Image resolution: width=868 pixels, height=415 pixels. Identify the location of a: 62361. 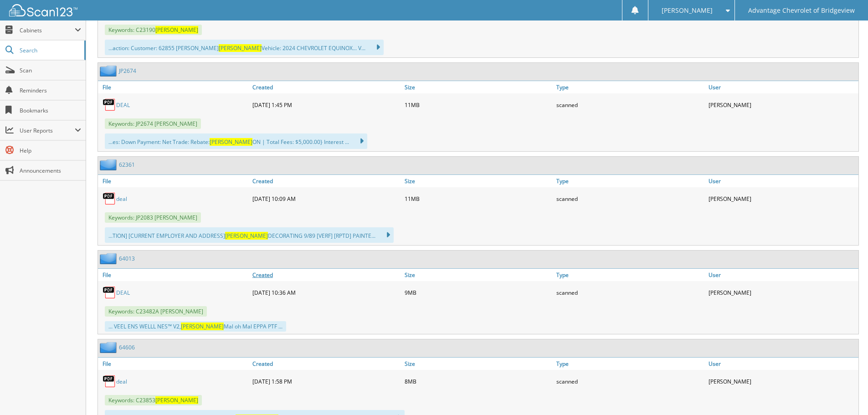
(127, 164).